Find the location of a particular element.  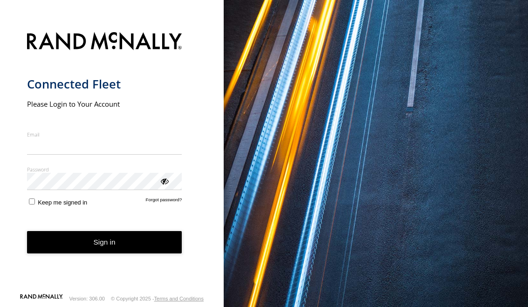

label: Password is located at coordinates (104, 169).